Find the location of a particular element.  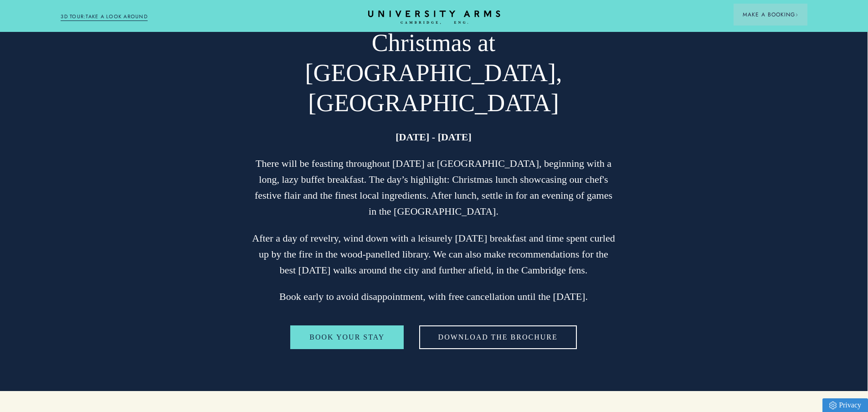

a: 3D TOUR:TAKE A LOOK AROUND is located at coordinates (104, 17).